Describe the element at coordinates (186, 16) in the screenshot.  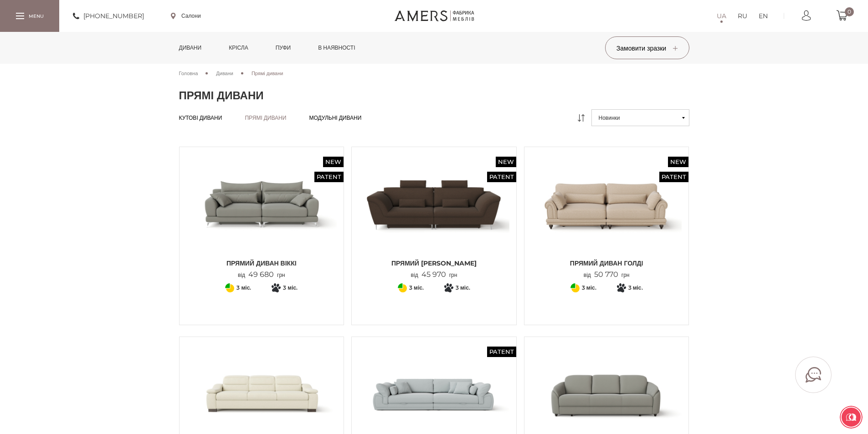
I see `a: Салони` at that location.